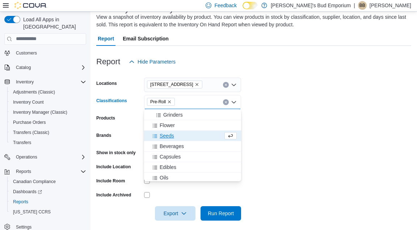 This screenshot has width=417, height=230. What do you see at coordinates (192, 157) in the screenshot?
I see `button: Capsules` at bounding box center [192, 157].